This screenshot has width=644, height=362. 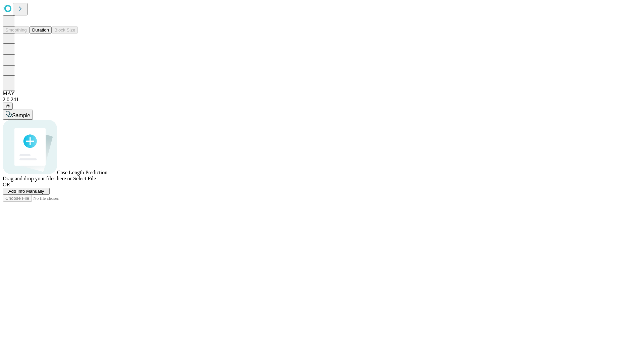 What do you see at coordinates (41, 30) in the screenshot?
I see `button: Duration` at bounding box center [41, 30].